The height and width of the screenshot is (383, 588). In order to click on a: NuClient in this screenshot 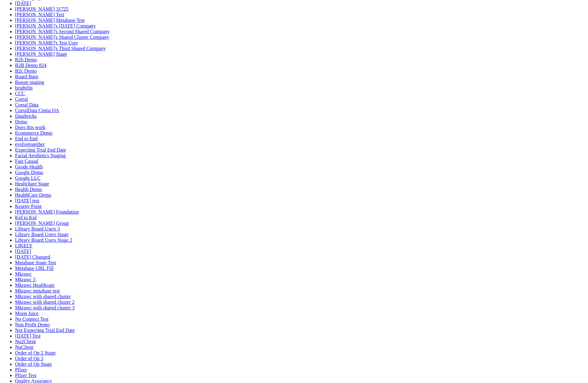, I will do `click(24, 347)`.